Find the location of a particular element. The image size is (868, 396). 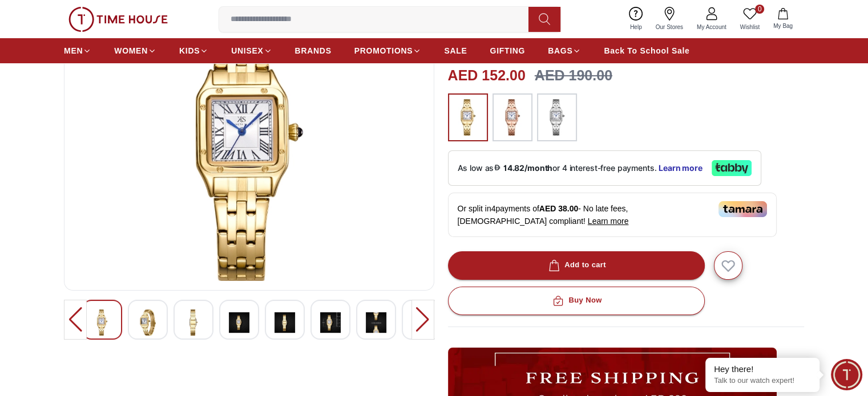

span: AED 38.00 is located at coordinates (559, 208).